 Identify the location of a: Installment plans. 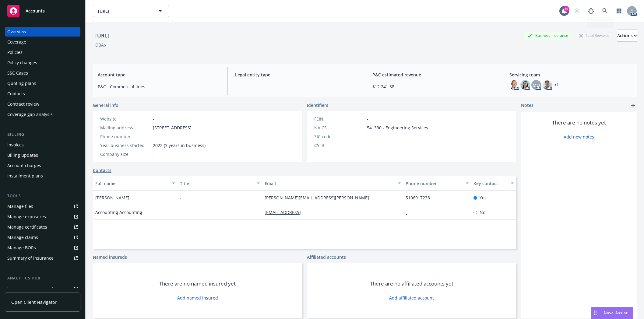
(43, 176).